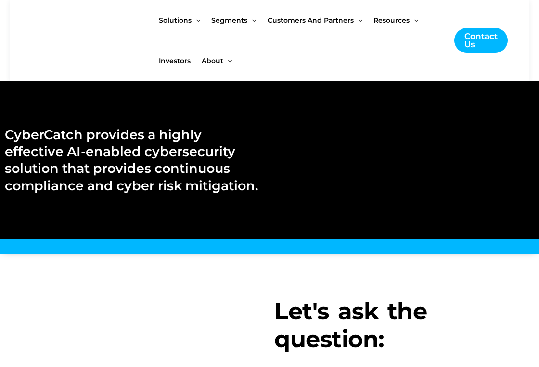  Describe the element at coordinates (175, 61) in the screenshot. I see `span: Investors` at that location.